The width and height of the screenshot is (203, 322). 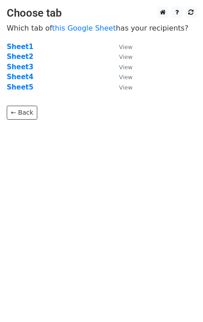 I want to click on strong: Sheet2, so click(x=20, y=57).